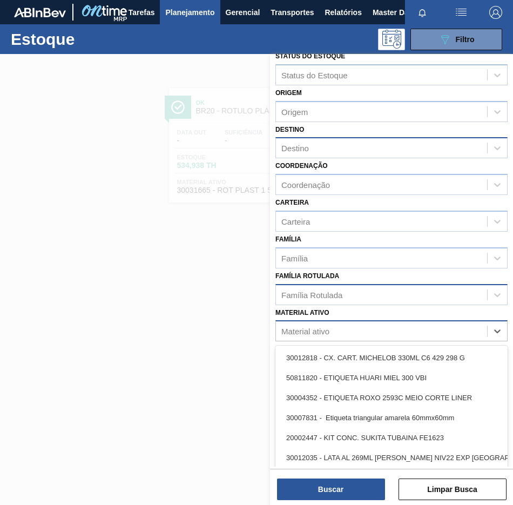  Describe the element at coordinates (141, 12) in the screenshot. I see `span: Tarefas` at that location.